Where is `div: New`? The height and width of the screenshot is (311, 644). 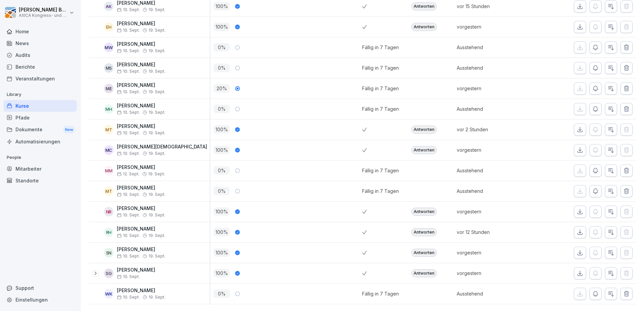 div: New is located at coordinates (69, 129).